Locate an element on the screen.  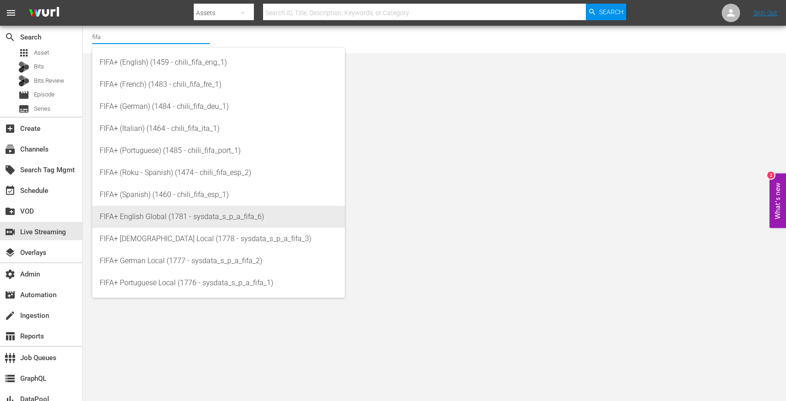
span: GraphQL is located at coordinates (10, 378).